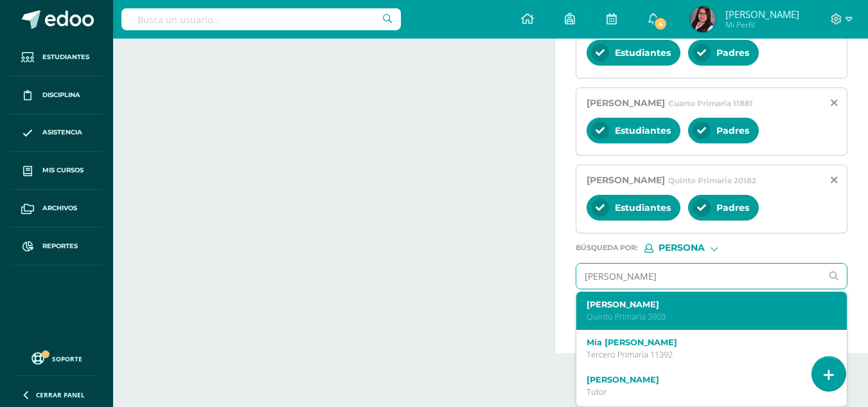 The image size is (868, 407). I want to click on span: Cerrar panel, so click(60, 394).